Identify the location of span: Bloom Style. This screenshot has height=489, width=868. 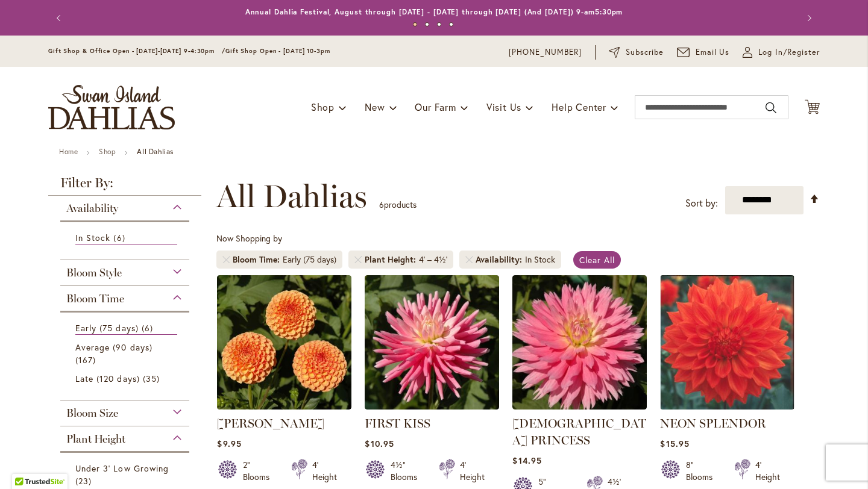
(94, 273).